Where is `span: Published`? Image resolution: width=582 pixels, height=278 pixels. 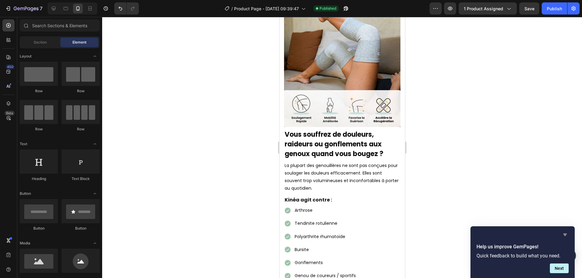
span: Published is located at coordinates (327, 8).